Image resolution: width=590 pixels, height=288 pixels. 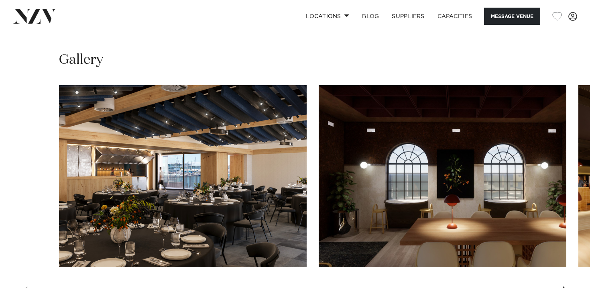 I want to click on swiper-slide: 2 / 8, so click(x=442, y=176).